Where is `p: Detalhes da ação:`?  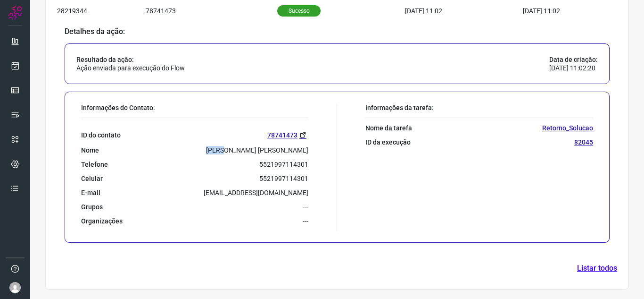 p: Detalhes da ação: is located at coordinates (337, 31).